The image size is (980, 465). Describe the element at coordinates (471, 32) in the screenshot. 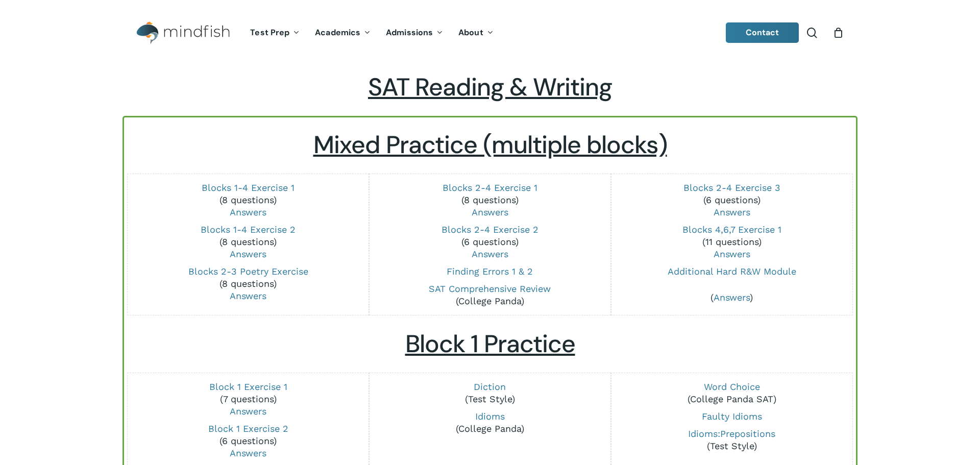

I see `span: About` at that location.